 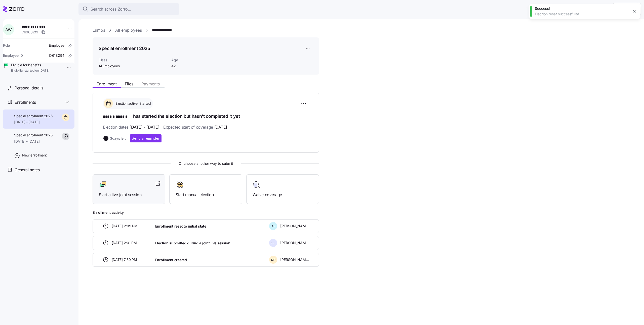 What do you see at coordinates (29, 88) in the screenshot?
I see `span: Personal details` at bounding box center [29, 88].